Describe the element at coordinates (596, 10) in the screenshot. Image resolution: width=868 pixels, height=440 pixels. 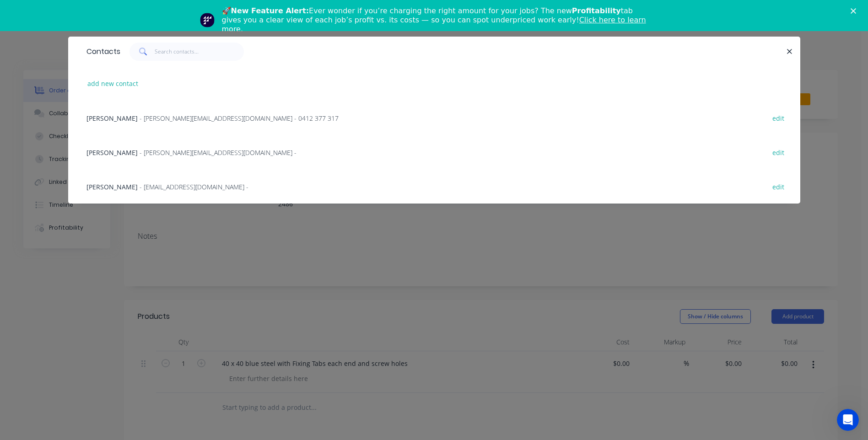
I see `b: Profitability` at that location.